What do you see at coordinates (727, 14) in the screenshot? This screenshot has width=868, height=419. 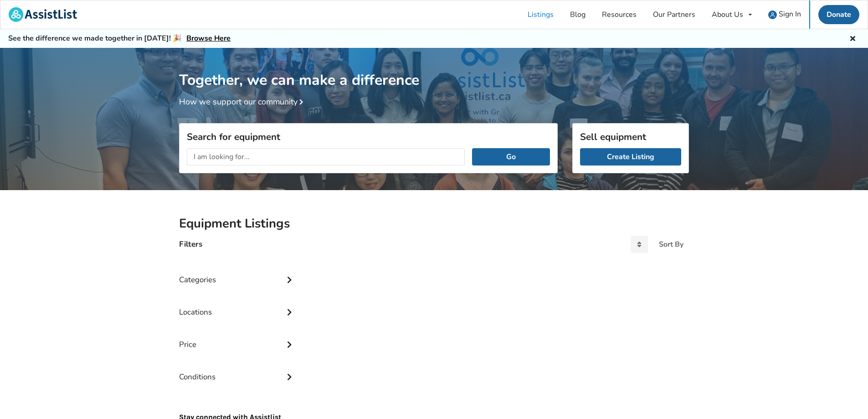 I see `div: About Us` at bounding box center [727, 14].